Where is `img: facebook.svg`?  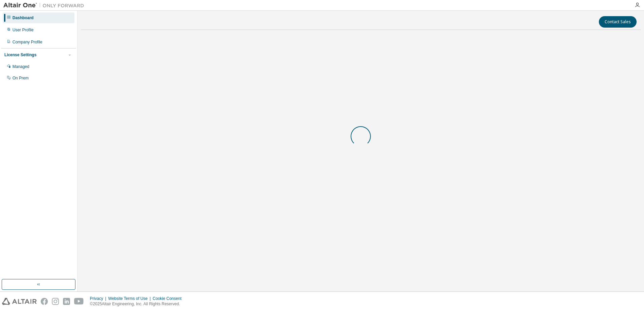
img: facebook.svg is located at coordinates (44, 301).